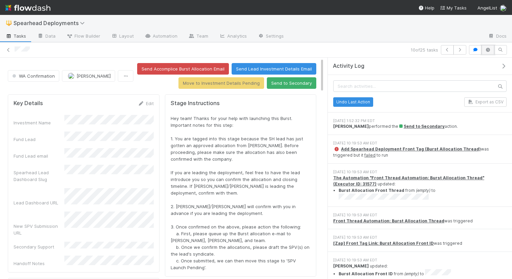 This screenshot has height=279, width=512. What do you see at coordinates (83, 37) in the screenshot?
I see `a: Flow Builder` at bounding box center [83, 37].